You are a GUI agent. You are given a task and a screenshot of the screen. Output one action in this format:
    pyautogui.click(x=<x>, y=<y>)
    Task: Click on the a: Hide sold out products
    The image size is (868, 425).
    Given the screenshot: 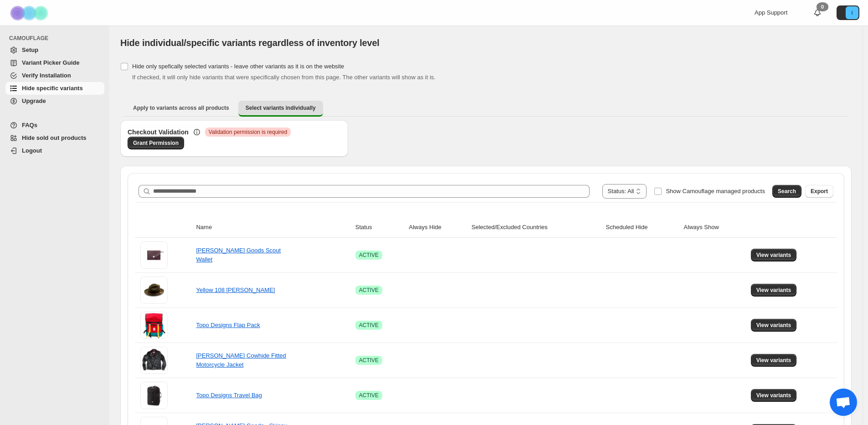 What is the action you would take?
    pyautogui.click(x=55, y=138)
    